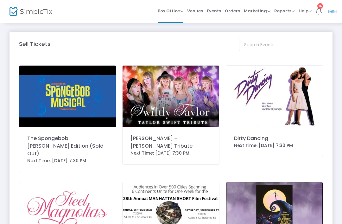 The width and height of the screenshot is (342, 224). What do you see at coordinates (170, 11) in the screenshot?
I see `span: Box Office` at bounding box center [170, 11].